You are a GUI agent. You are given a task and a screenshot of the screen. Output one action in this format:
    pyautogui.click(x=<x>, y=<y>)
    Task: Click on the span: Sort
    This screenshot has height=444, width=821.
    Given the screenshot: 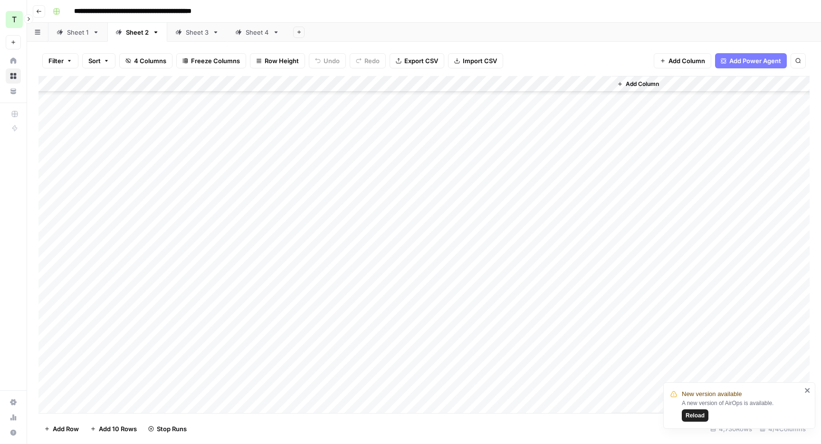 What is the action you would take?
    pyautogui.click(x=94, y=61)
    